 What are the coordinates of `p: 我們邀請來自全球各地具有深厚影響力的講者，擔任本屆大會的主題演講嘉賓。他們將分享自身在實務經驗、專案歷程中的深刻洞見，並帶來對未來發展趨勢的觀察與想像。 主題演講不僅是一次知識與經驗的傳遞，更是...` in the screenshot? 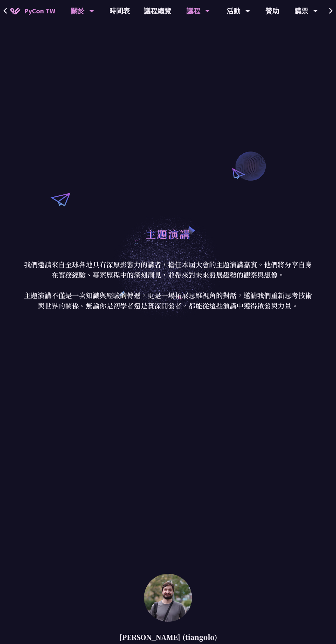 It's located at (168, 285).